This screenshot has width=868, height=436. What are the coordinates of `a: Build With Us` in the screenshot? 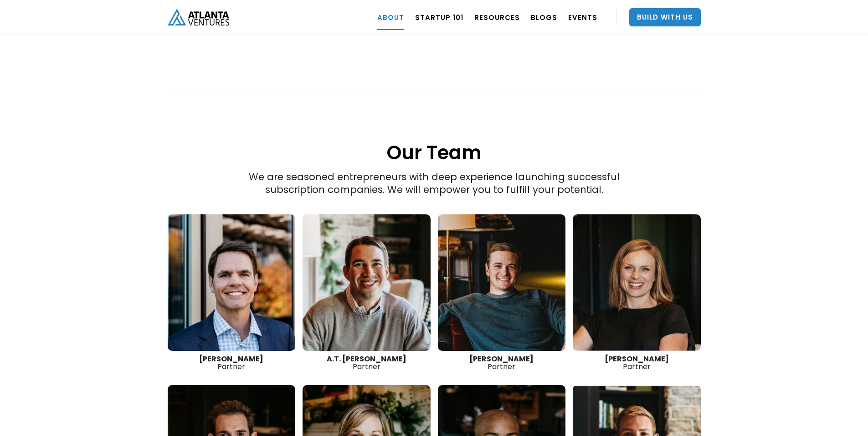 It's located at (665, 18).